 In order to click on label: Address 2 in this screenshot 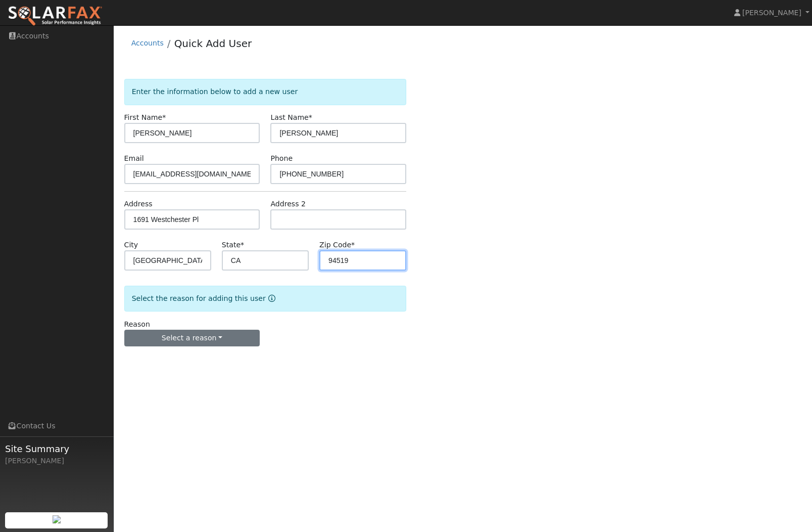, I will do `click(288, 204)`.